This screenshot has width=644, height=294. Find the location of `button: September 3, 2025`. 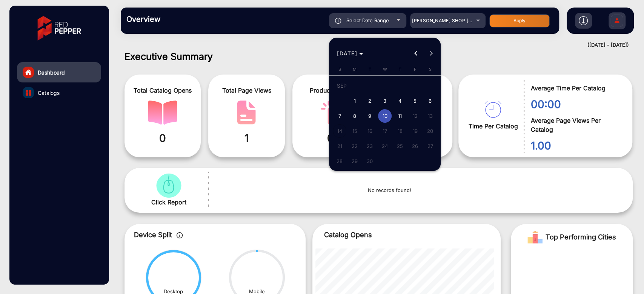

button: September 3, 2025 is located at coordinates (385, 101).